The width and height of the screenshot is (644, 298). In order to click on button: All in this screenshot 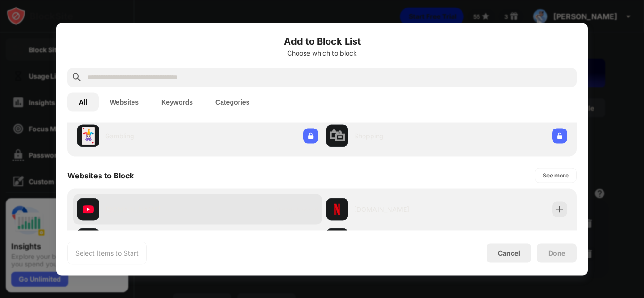, I will do `click(83, 101)`.